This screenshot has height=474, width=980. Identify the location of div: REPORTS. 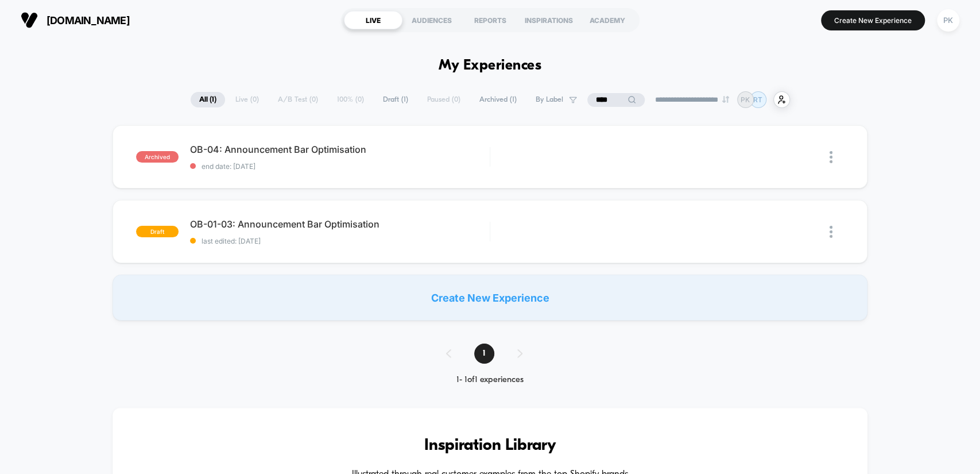
(490, 20).